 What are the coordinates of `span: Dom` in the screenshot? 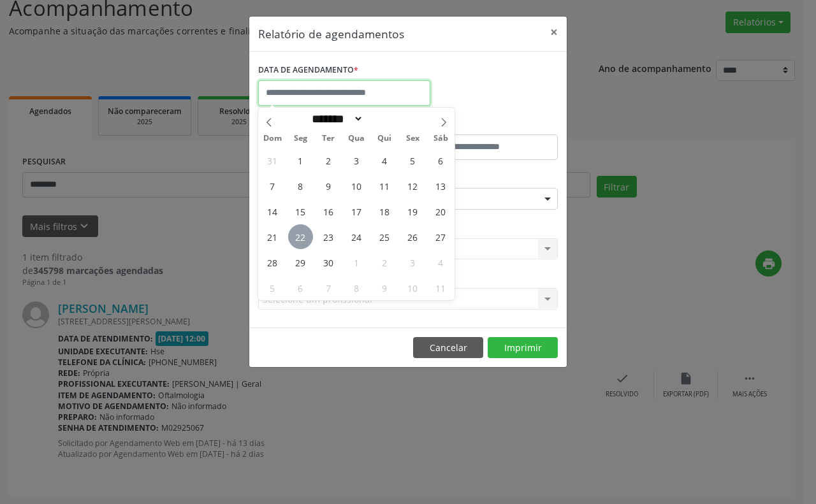 It's located at (272, 138).